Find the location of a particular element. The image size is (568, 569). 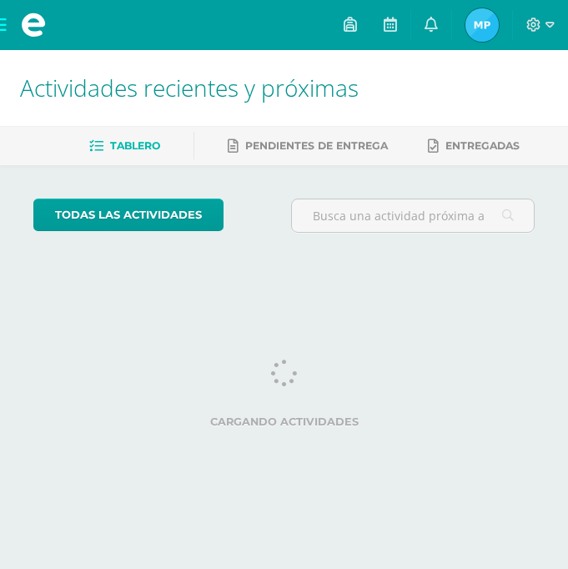

input: Busca una actividad próxima aquí... is located at coordinates (413, 215).